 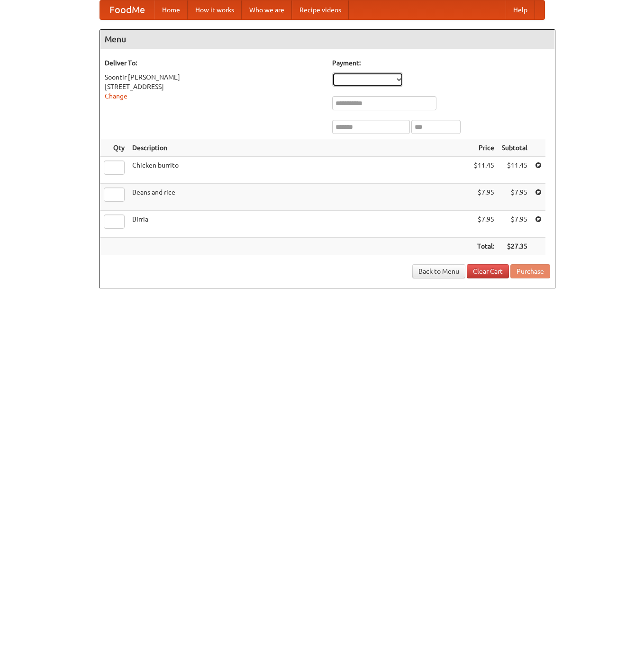 What do you see at coordinates (116, 97) in the screenshot?
I see `a: Change` at bounding box center [116, 97].